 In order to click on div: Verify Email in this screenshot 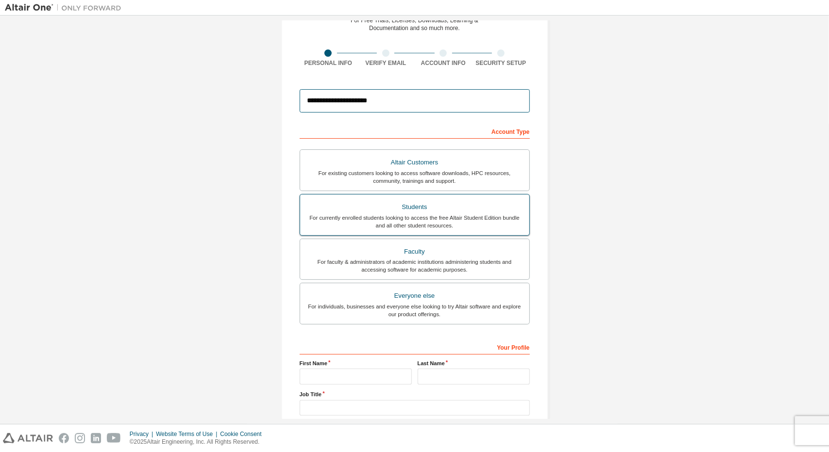, I will do `click(385, 63)`.